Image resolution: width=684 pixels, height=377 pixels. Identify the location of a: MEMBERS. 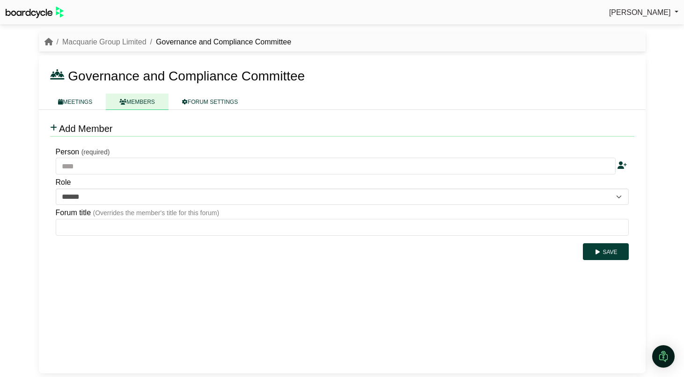
(137, 102).